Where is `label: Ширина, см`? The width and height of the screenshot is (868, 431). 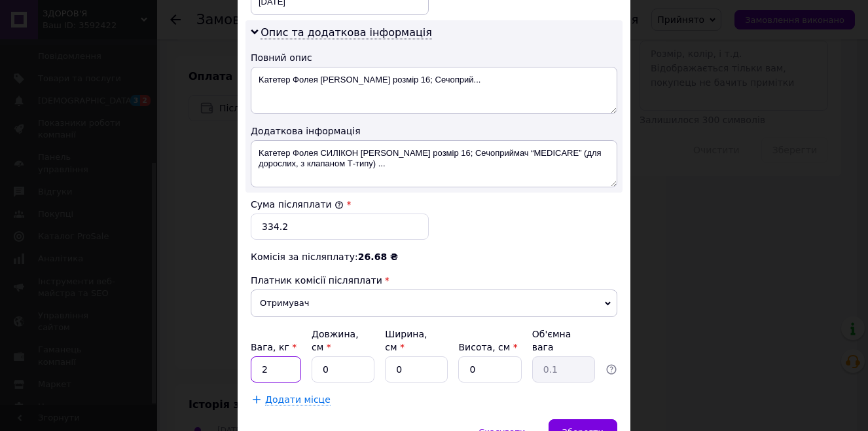 label: Ширина, см is located at coordinates (406, 340).